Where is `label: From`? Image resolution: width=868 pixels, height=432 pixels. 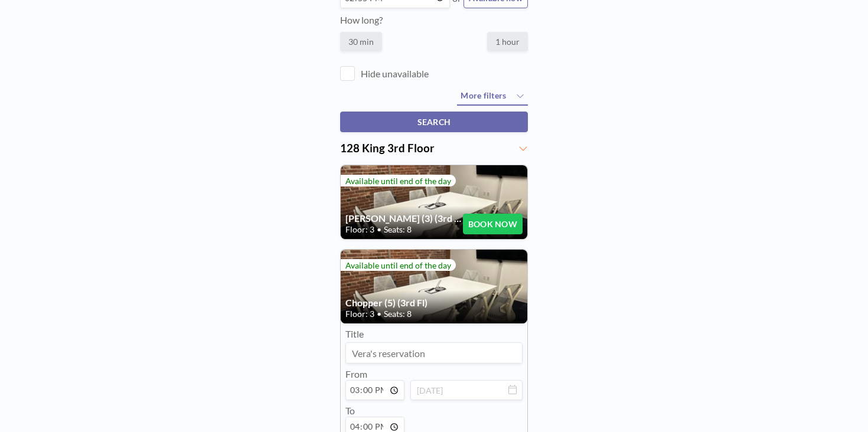
label: From is located at coordinates (356, 374).